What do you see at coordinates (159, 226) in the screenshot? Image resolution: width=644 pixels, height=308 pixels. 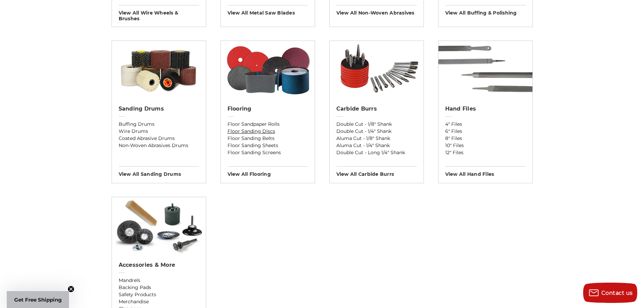 I see `img: Accessories & More` at bounding box center [159, 226].